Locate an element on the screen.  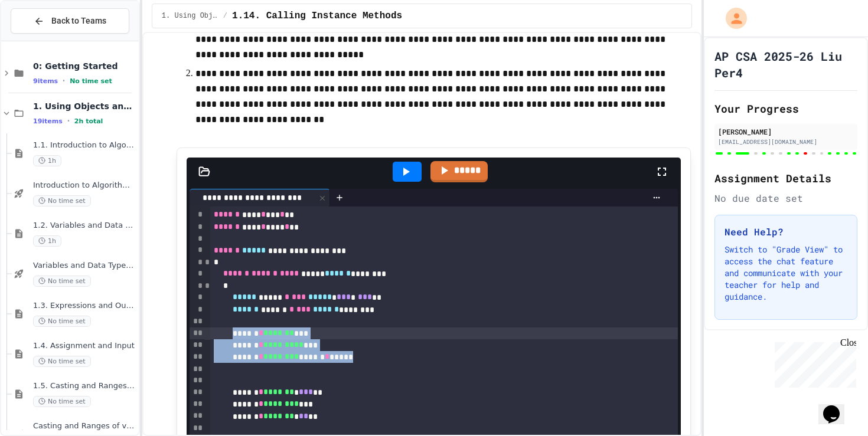
h2: Your Progress is located at coordinates (785, 108).